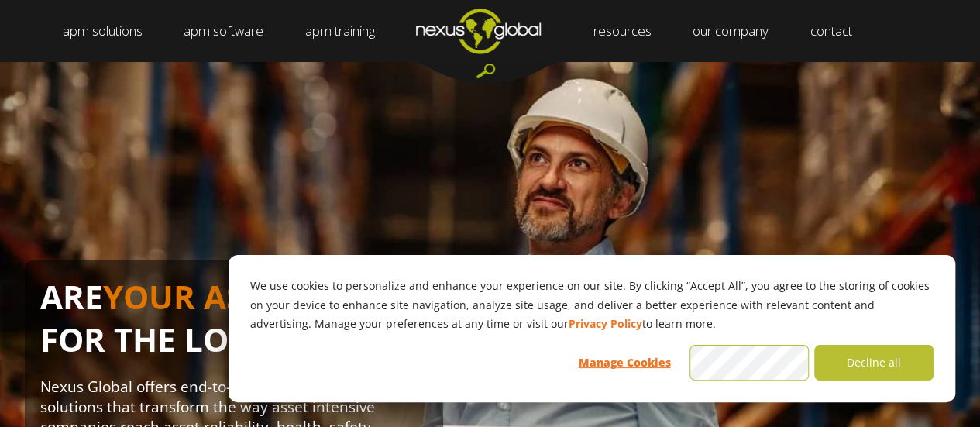  What do you see at coordinates (592, 306) in the screenshot?
I see `p: We use cookies to personalize and enhance your experience on our site. By clicking “Accept All”, ...` at bounding box center [592, 306].